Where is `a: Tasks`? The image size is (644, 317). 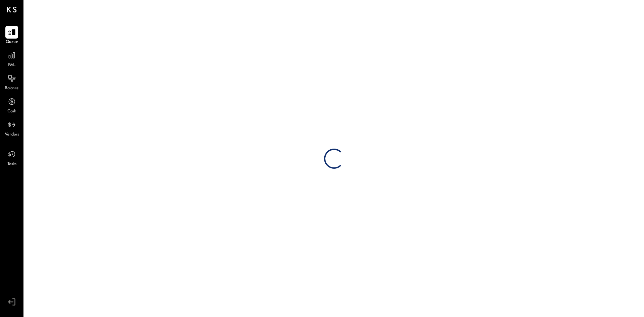
a: Tasks is located at coordinates (12, 158).